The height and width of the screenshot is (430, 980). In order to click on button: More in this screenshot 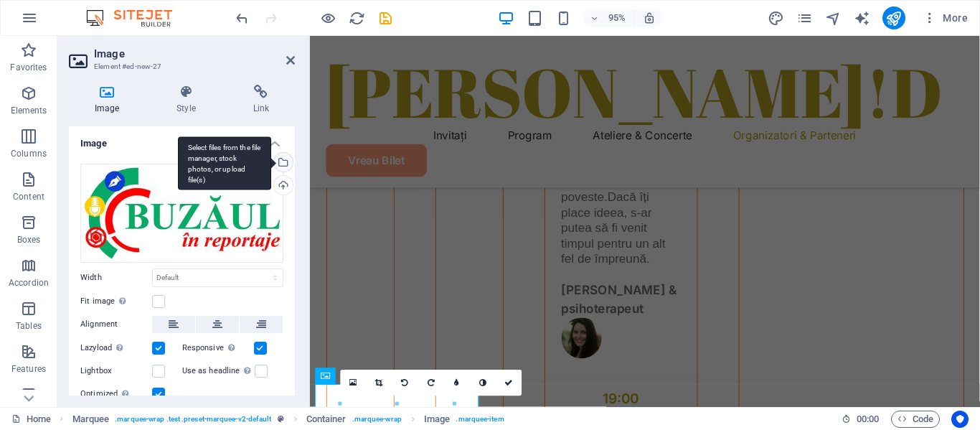, I will do `click(945, 18)`.